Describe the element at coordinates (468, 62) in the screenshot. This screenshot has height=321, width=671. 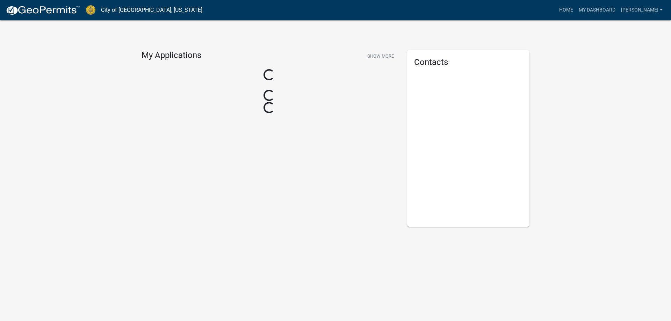
I see `h5: Contacts` at that location.